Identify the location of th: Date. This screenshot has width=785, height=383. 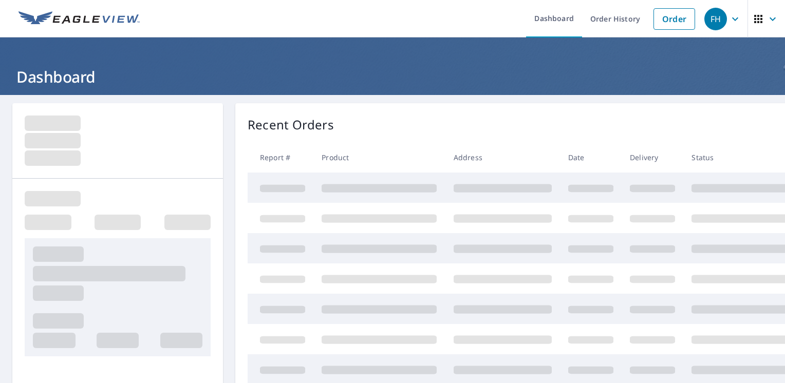
(591, 157).